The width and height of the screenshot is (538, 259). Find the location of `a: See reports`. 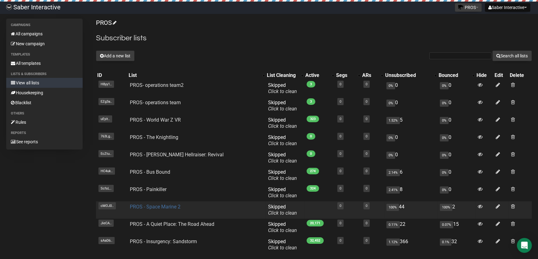

a: See reports is located at coordinates (44, 142).